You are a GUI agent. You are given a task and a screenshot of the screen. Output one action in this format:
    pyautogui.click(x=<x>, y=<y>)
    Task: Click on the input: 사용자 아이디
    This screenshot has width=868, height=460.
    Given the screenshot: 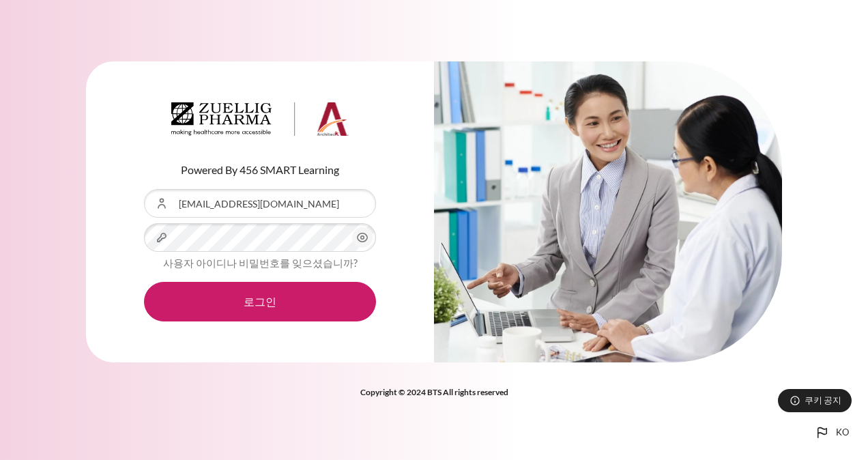 What is the action you would take?
    pyautogui.click(x=260, y=203)
    